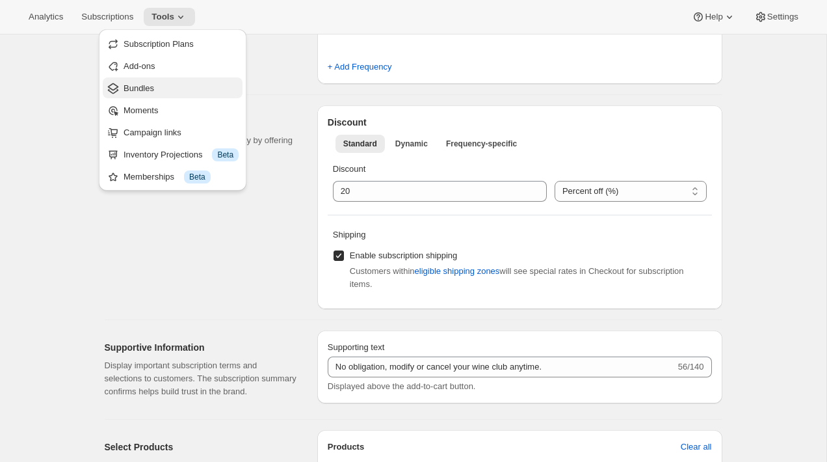 The width and height of the screenshot is (827, 462). Describe the element at coordinates (360, 144) in the screenshot. I see `span: Standard` at that location.